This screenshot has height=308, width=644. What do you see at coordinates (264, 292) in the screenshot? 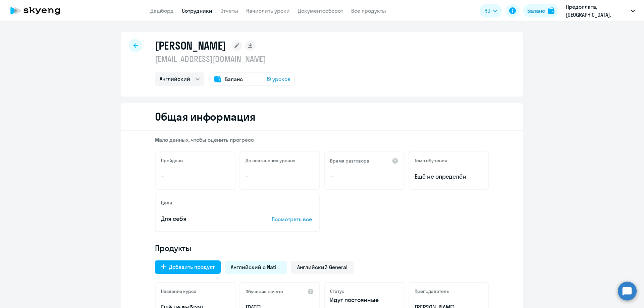
I see `h5: Обучение начато` at bounding box center [264, 292].